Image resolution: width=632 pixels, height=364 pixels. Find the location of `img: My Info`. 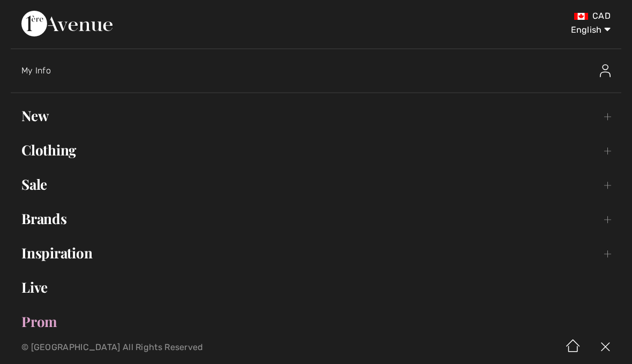

img: My Info is located at coordinates (605, 70).